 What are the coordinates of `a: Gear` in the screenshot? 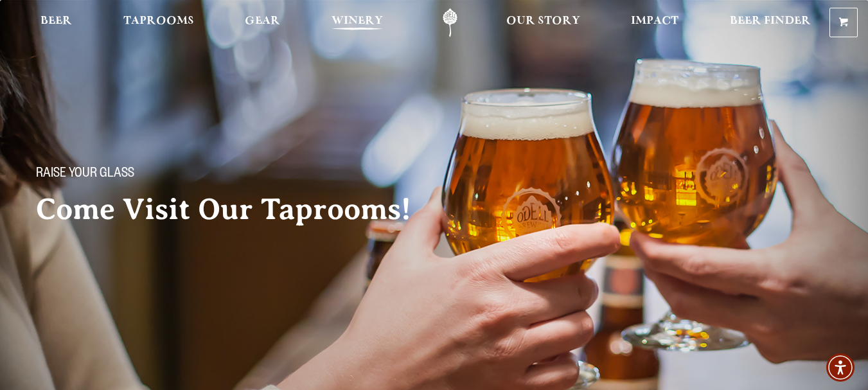 It's located at (262, 22).